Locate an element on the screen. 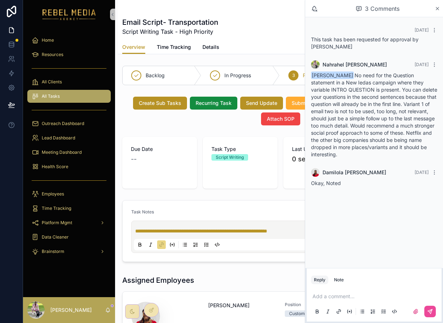  span: Task Notes is located at coordinates (142, 212).